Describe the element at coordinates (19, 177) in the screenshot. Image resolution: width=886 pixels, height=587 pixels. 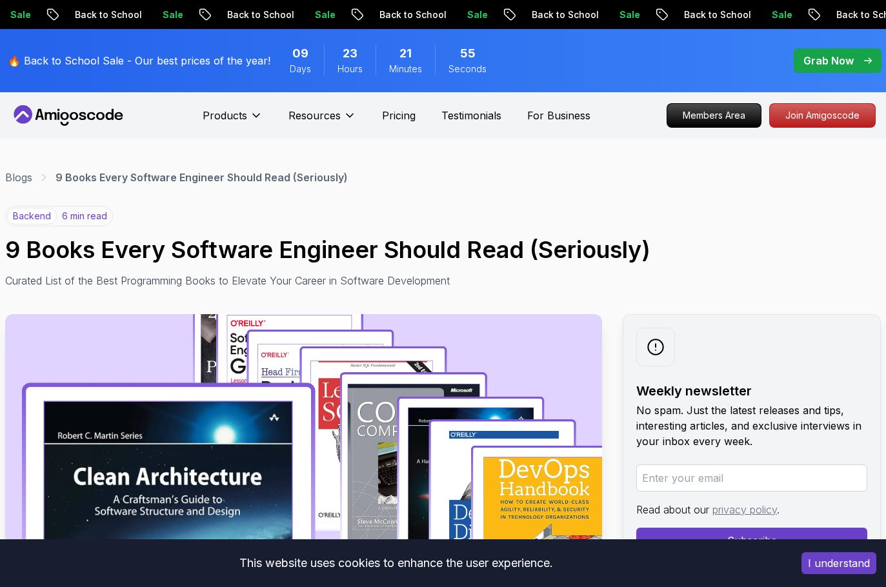
I see `a: Blogs` at that location.